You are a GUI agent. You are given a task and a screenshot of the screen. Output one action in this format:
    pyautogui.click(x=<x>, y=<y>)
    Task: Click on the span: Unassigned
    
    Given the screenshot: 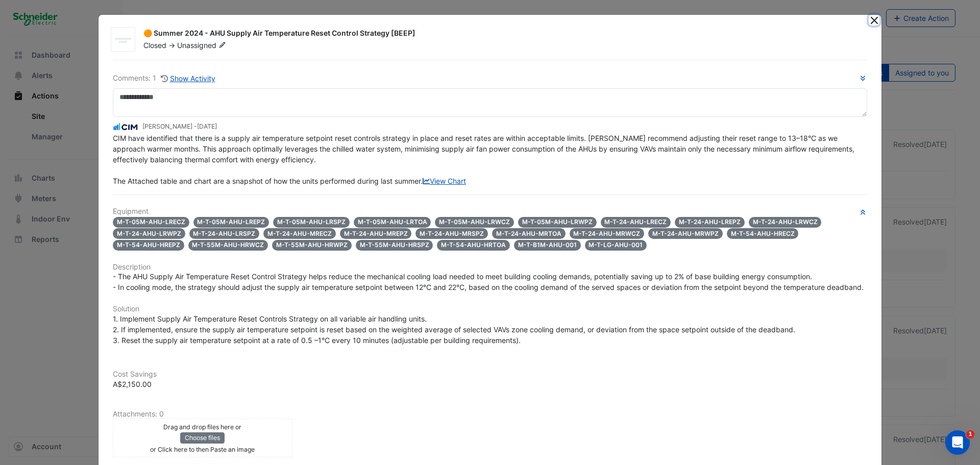 What is the action you would take?
    pyautogui.click(x=203, y=45)
    